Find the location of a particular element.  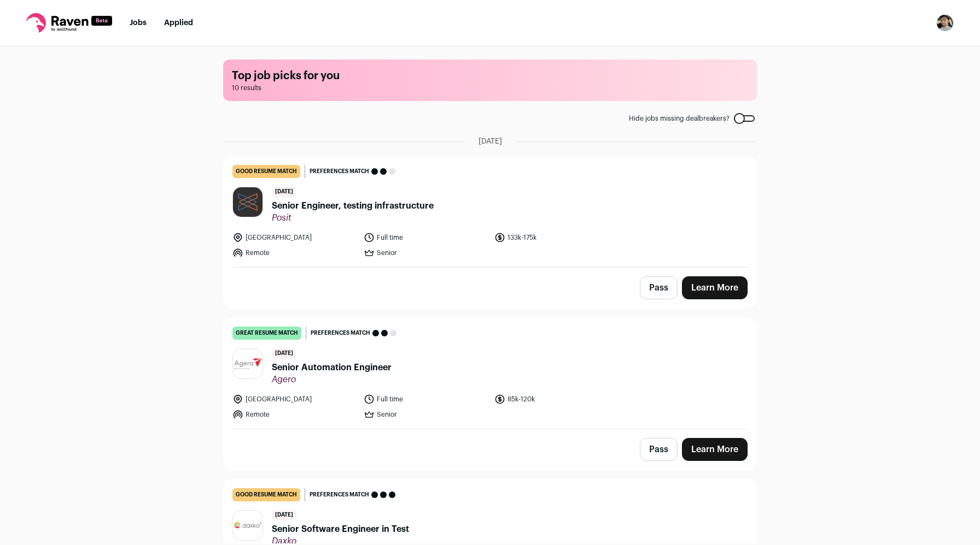

span: Senior Software Engineer in Test is located at coordinates (340, 529).